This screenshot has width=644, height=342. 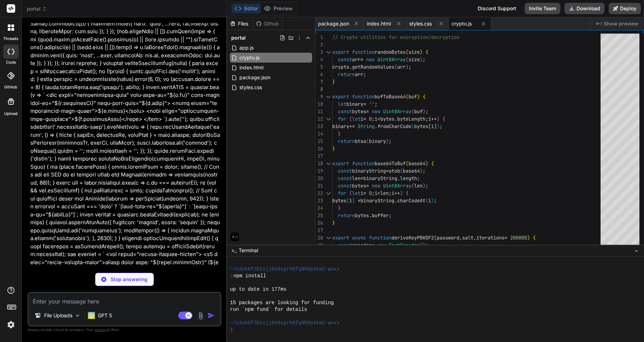 What do you see at coordinates (320, 141) in the screenshot?
I see `div: 15` at bounding box center [320, 141].